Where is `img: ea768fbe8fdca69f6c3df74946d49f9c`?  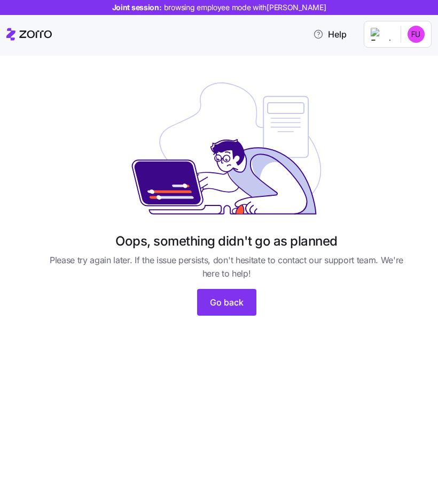
img: ea768fbe8fdca69f6c3df74946d49f9c is located at coordinates (417, 34).